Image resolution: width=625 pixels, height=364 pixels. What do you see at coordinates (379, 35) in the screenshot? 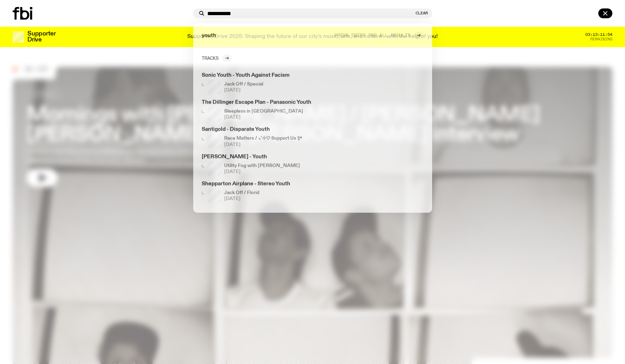
I see `a: Press enter for all results` at bounding box center [379, 35].